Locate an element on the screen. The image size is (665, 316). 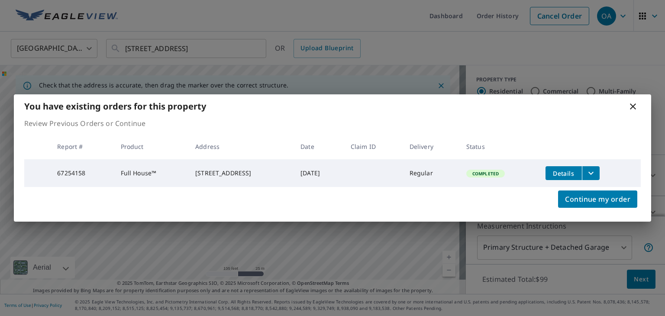
td: Regular is located at coordinates (430, 173).